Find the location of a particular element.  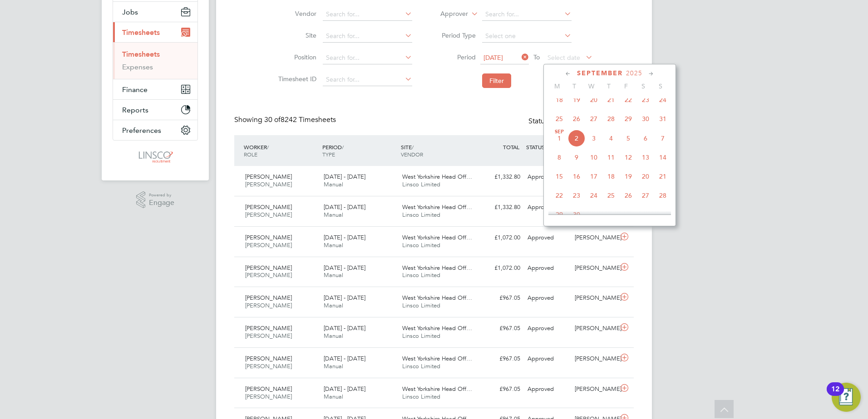

span: VENDOR is located at coordinates (412, 154).